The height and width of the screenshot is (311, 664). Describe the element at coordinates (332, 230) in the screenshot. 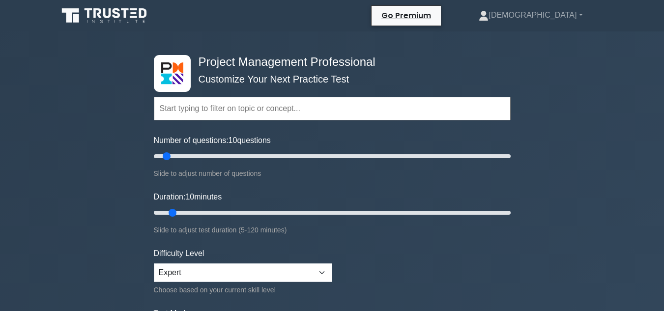

I see `div: Slide to adjust test duration (5-120 minutes)` at that location.